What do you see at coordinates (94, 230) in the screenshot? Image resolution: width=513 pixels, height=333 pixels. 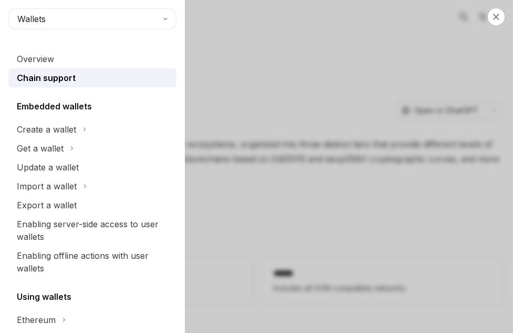 I see `div: Enabling server-side access to user wallets` at bounding box center [94, 230].